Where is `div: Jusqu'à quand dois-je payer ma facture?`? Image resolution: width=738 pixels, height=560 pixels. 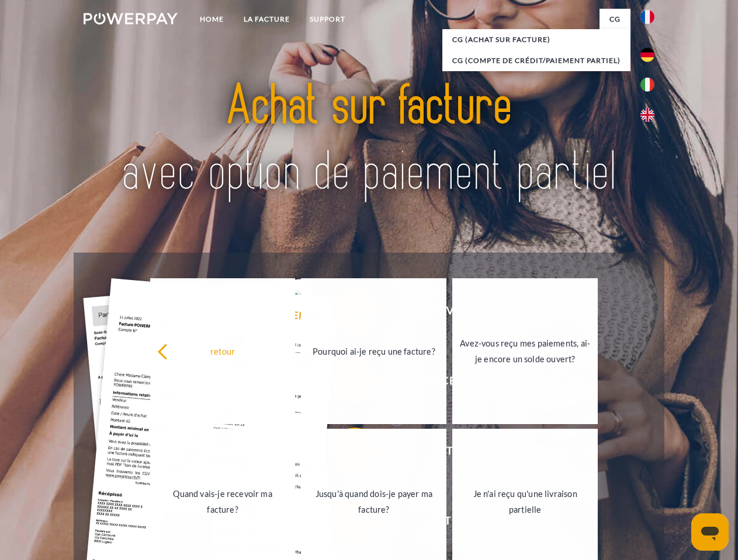
div: Jusqu'à quand dois-je payer ma facture? is located at coordinates (374, 502).